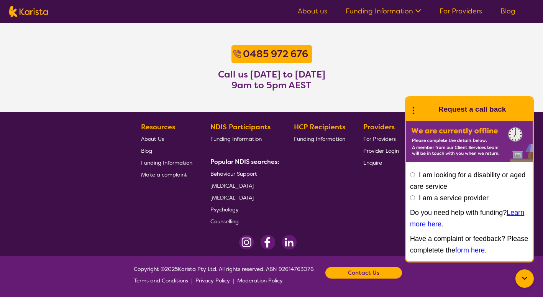 The image size is (543, 297). Describe the element at coordinates (225, 221) in the screenshot. I see `span: Counselling` at that location.